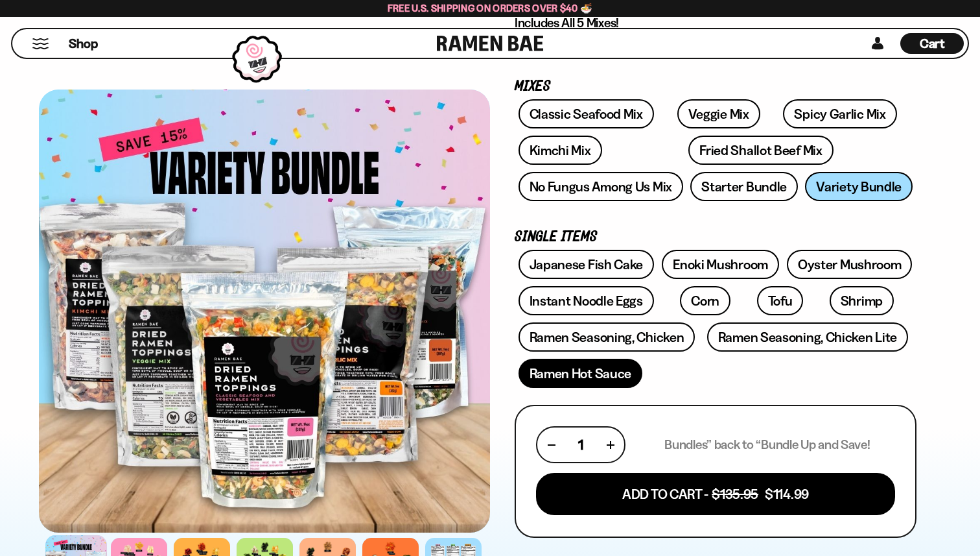 The image size is (980, 556). I want to click on button: Mobile Menu Trigger, so click(40, 44).